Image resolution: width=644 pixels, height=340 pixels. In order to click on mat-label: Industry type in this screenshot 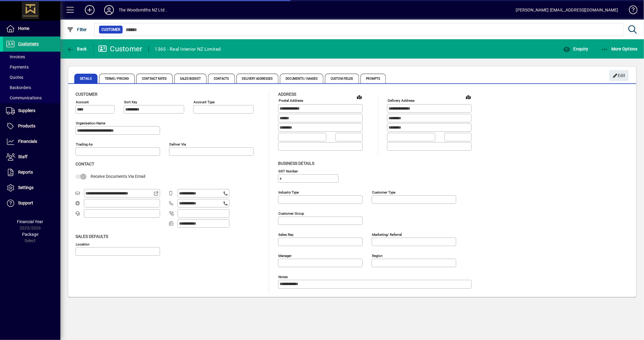, I will do `click(289, 192)`.